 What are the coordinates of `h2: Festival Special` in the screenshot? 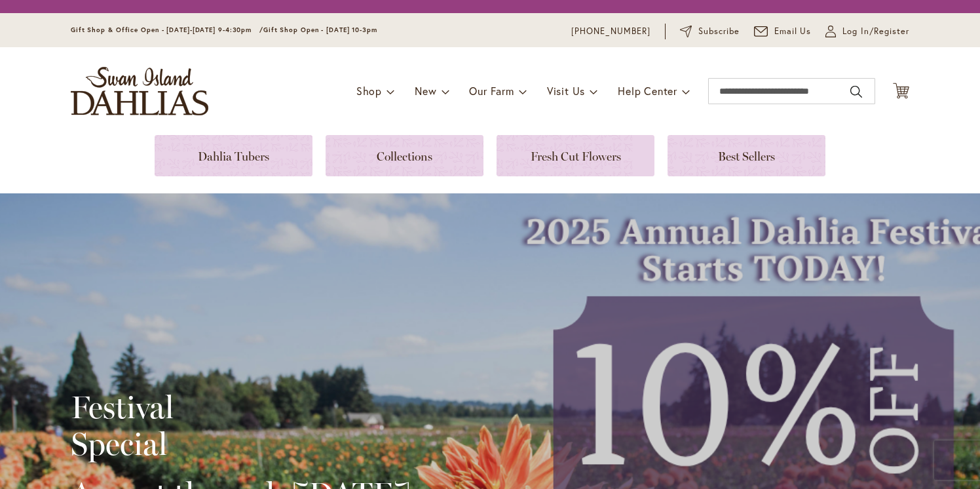 It's located at (241, 426).